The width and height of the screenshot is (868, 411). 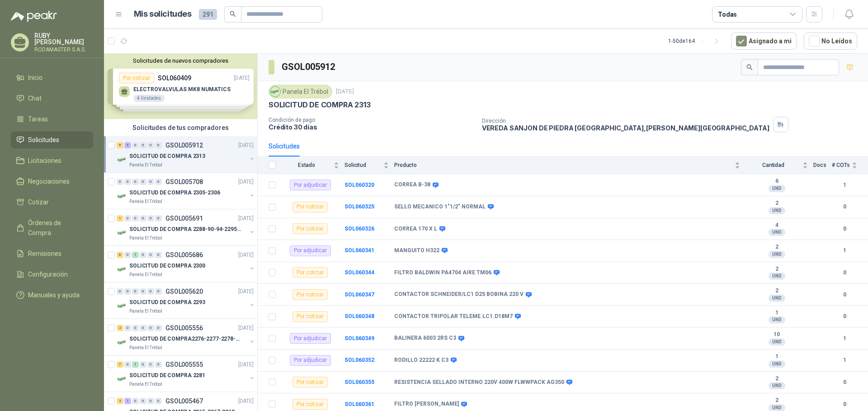 I want to click on span: Órdenes de Compra, so click(x=56, y=228).